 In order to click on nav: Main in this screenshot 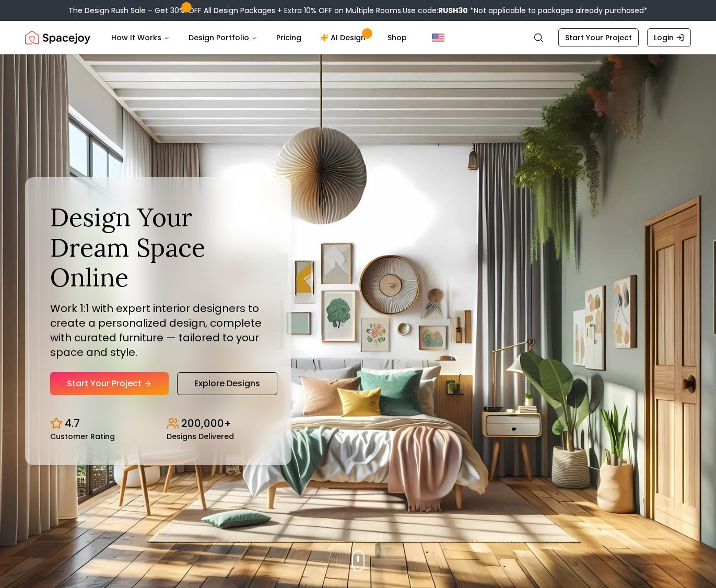, I will do `click(259, 37)`.